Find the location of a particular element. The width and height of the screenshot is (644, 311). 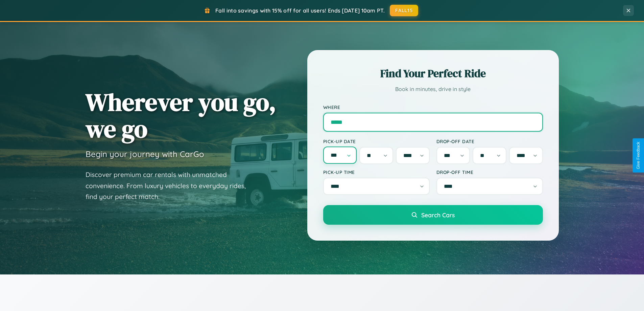

label: Pick-up Time is located at coordinates (376, 172).